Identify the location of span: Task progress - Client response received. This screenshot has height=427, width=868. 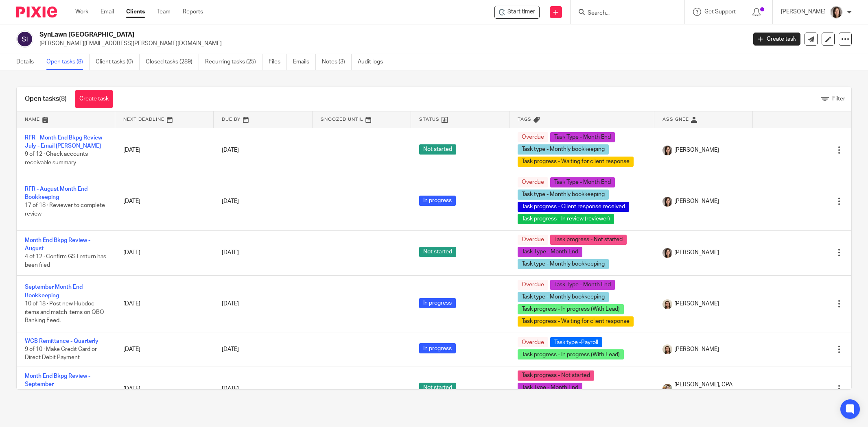
(573, 206).